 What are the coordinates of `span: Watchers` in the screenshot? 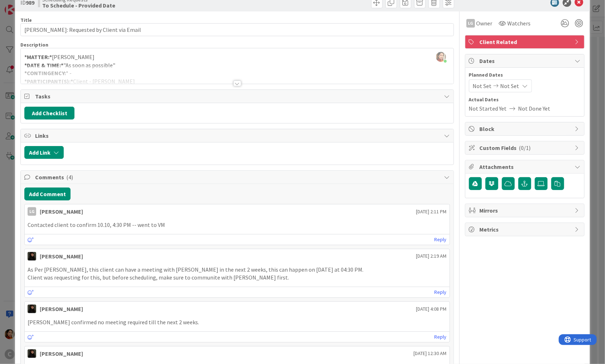 It's located at (519, 23).